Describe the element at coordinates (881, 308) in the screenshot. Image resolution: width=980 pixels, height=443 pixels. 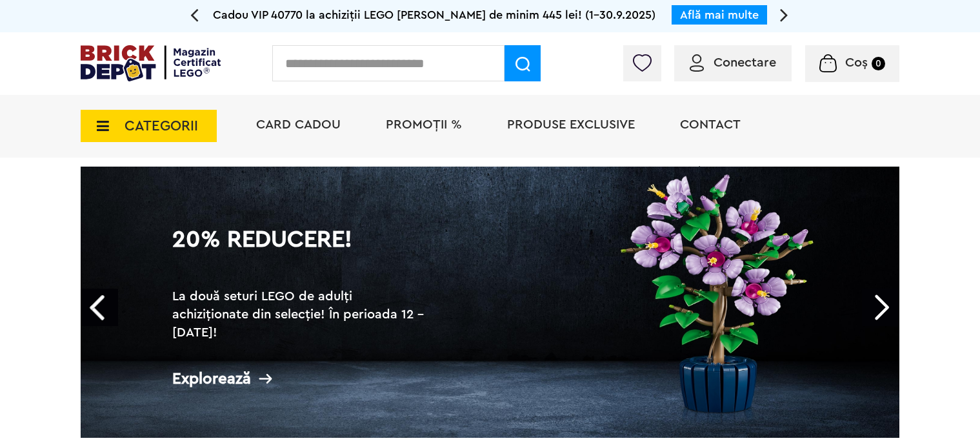
I see `a: Next` at that location.